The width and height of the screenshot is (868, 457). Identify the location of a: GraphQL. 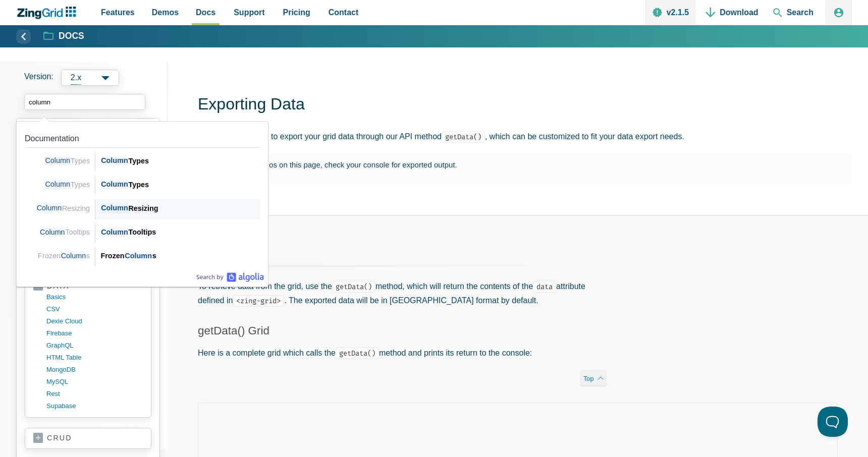
(95, 345).